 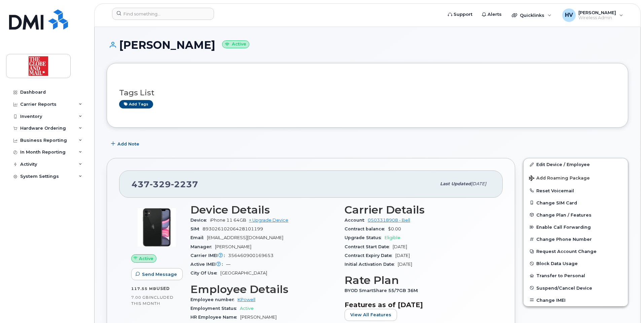 I want to click on span: 356460900169653, so click(x=251, y=255).